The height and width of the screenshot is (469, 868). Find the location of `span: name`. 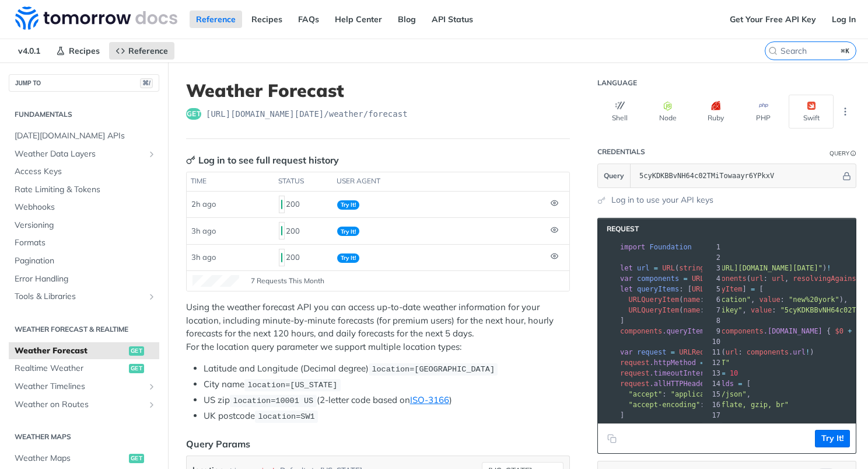

span: name is located at coordinates (691, 300).